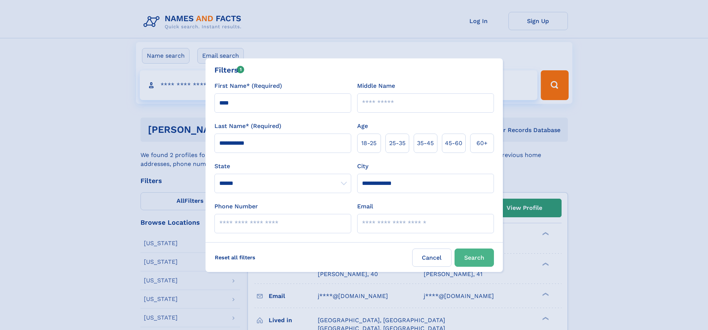 The width and height of the screenshot is (708, 330). Describe the element at coordinates (362, 126) in the screenshot. I see `label: Age` at that location.